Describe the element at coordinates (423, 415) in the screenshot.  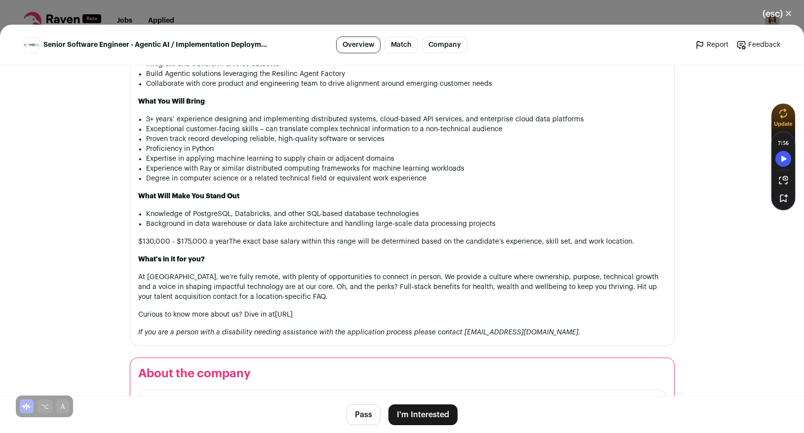
I see `button: I'm Interested` at that location.